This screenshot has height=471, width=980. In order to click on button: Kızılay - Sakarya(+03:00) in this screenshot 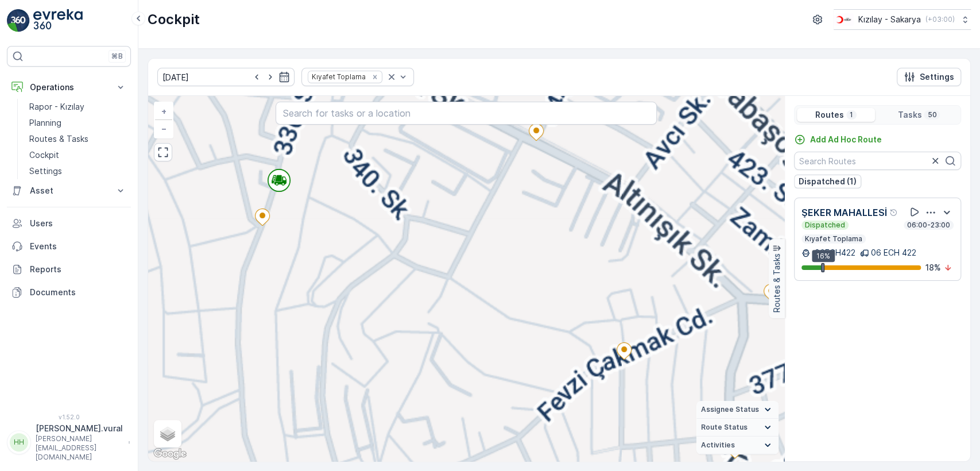, I will do `click(902, 19)`.